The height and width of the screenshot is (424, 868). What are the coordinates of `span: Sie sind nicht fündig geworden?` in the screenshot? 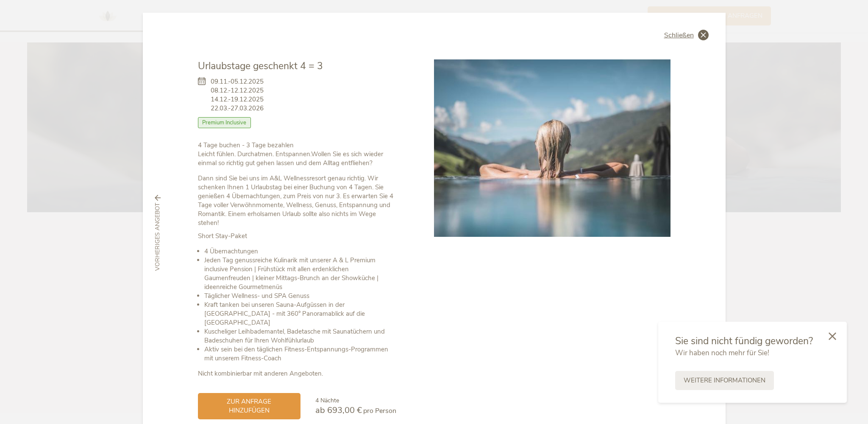 It's located at (744, 341).